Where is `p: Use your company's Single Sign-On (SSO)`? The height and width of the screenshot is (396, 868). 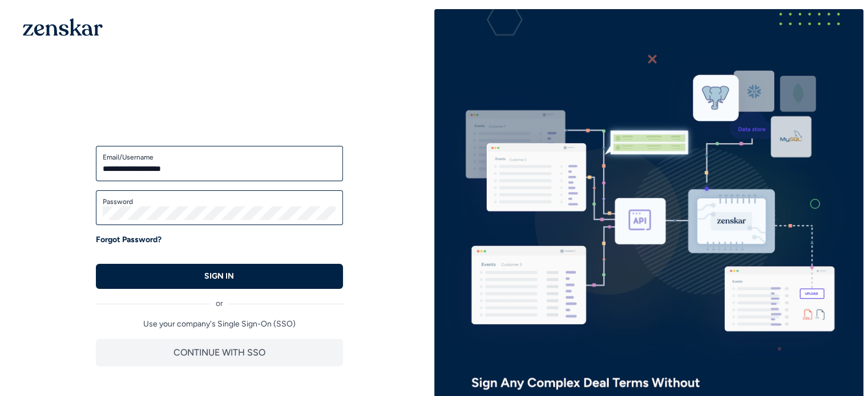
p: Use your company's Single Sign-On (SSO) is located at coordinates (219, 325).